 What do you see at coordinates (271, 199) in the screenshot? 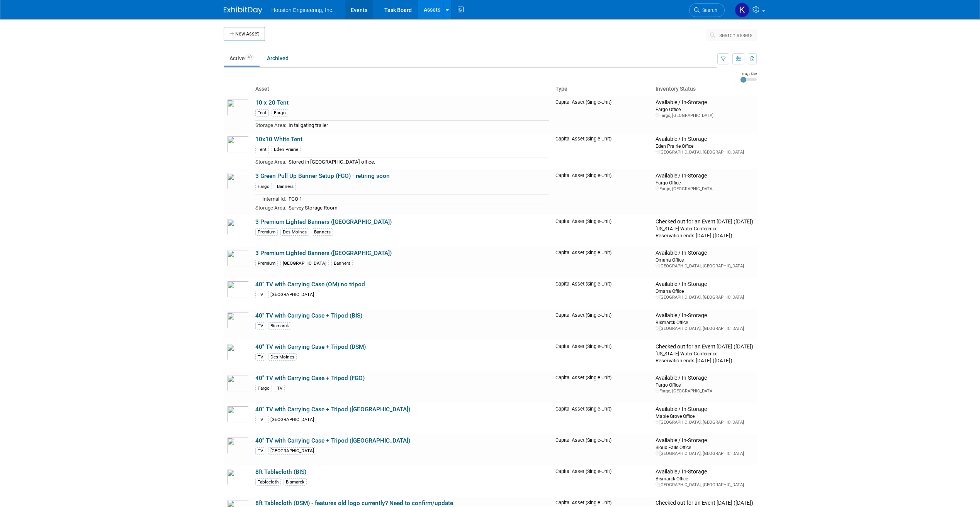
I see `td: Internal Id:` at bounding box center [271, 199].